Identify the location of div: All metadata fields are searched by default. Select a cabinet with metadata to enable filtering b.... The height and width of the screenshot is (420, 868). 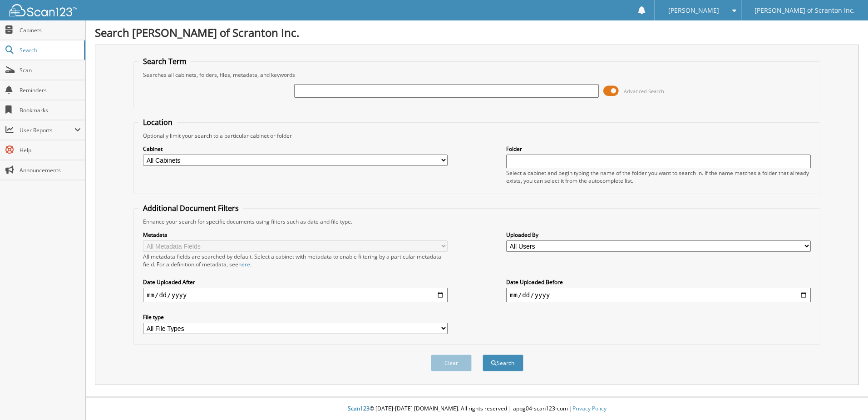
(295, 260).